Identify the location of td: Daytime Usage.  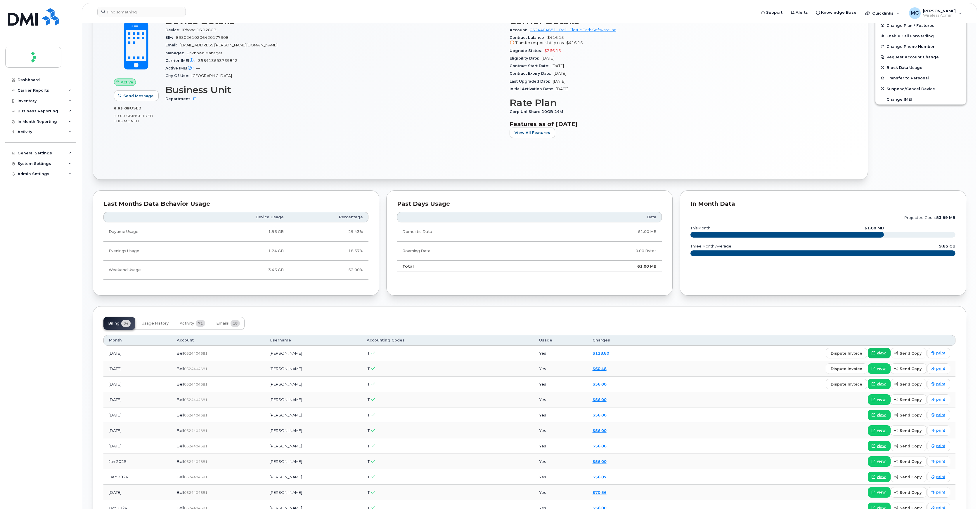
(152, 232).